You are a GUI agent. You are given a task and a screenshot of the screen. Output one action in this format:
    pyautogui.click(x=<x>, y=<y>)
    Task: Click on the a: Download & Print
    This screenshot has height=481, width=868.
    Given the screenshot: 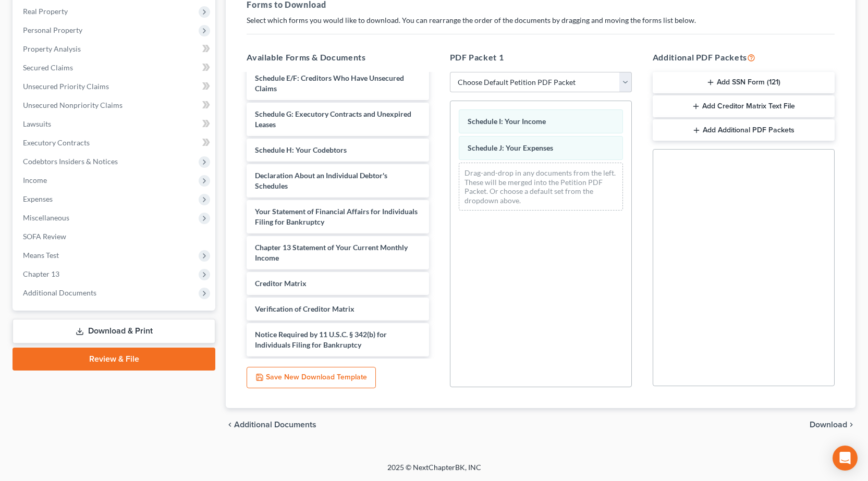 What is the action you would take?
    pyautogui.click(x=114, y=331)
    